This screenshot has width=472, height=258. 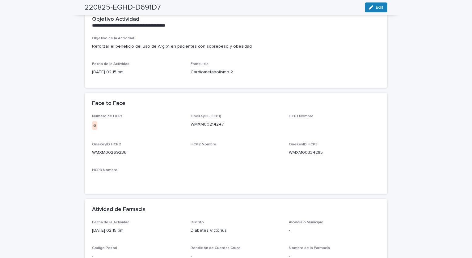 What do you see at coordinates (303, 144) in the screenshot?
I see `span: OneKeyID HCP3` at bounding box center [303, 144].